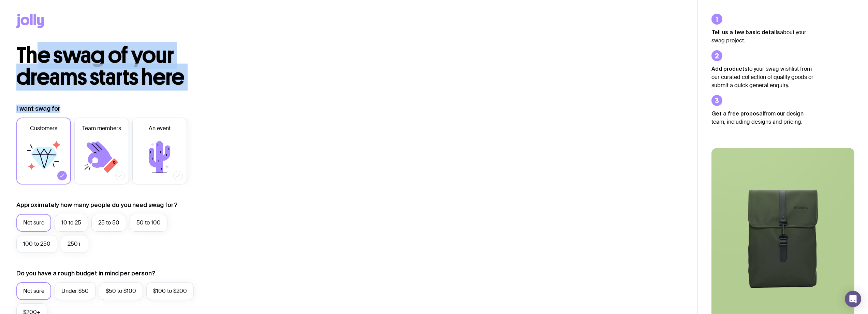 This screenshot has height=314, width=868. I want to click on span: The swag of your dreams starts here, so click(101, 66).